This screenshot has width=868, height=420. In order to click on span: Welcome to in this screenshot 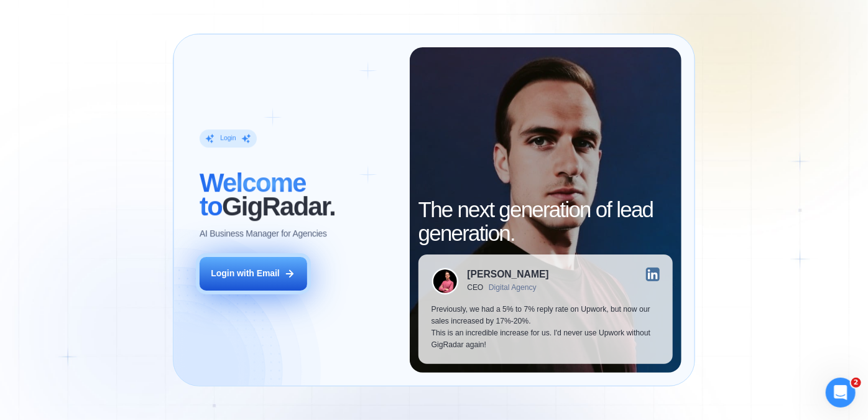, I will do `click(252, 194)`.